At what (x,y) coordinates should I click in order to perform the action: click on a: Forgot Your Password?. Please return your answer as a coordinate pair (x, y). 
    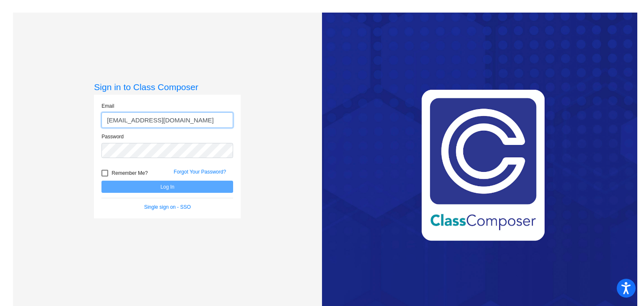
    Looking at the image, I should click on (200, 172).